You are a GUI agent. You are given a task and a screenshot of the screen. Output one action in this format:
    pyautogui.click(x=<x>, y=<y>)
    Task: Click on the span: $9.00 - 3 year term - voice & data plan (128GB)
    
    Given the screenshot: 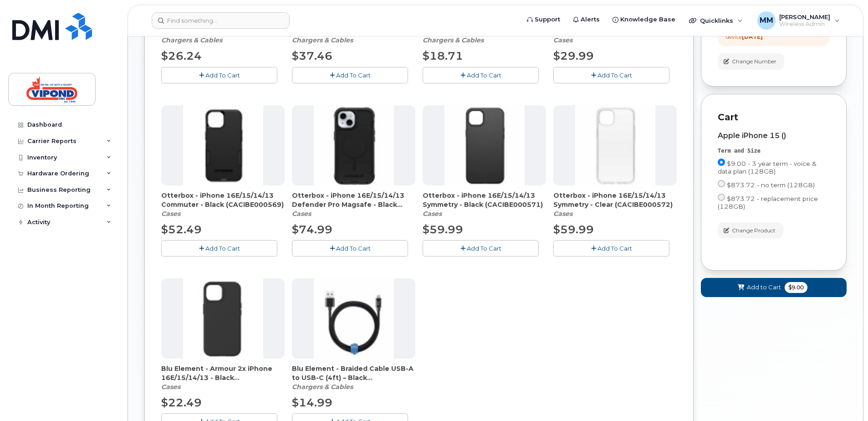 What is the action you would take?
    pyautogui.click(x=767, y=167)
    